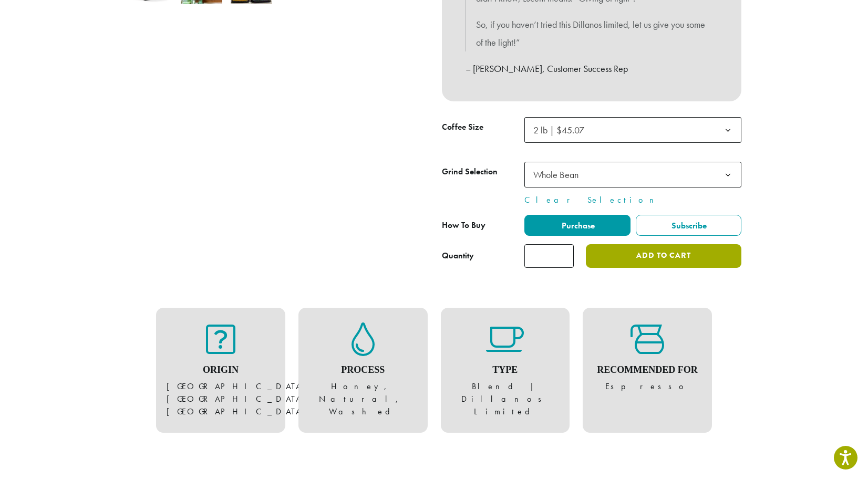 Image resolution: width=868 pixels, height=480 pixels. Describe the element at coordinates (457, 256) in the screenshot. I see `div: Quantity` at that location.